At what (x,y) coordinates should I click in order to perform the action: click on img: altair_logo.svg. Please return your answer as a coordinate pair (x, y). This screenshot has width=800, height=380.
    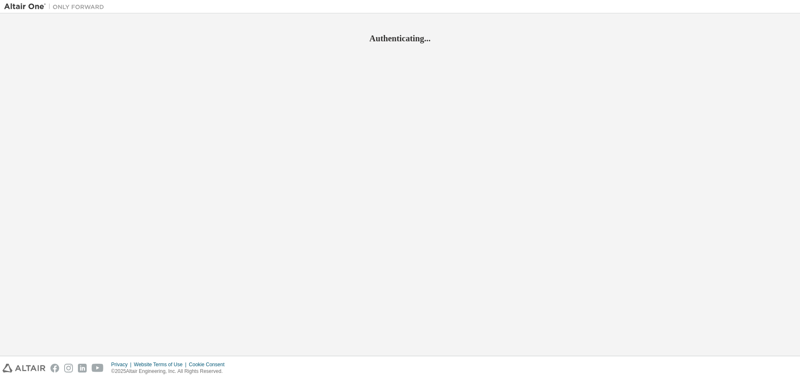
    Looking at the image, I should click on (24, 368).